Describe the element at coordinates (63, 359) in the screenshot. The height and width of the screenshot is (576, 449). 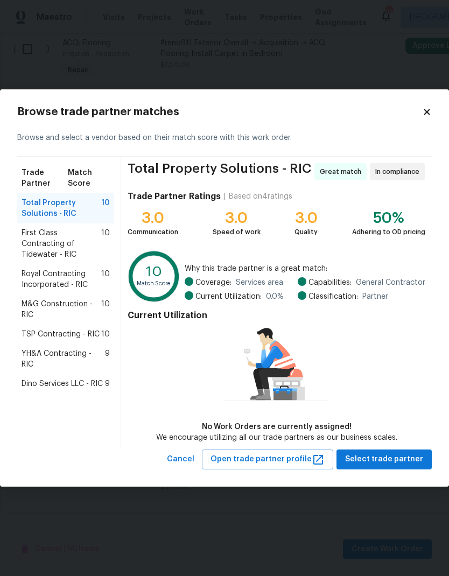
I see `span: YH&A Contracting - RIC` at that location.